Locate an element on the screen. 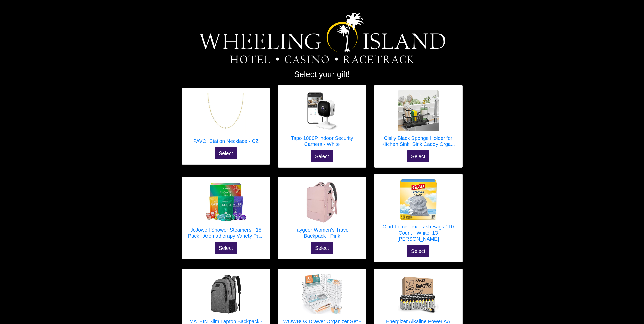 The width and height of the screenshot is (644, 324). h5: Tapo 1080P Indoor Security Camera - White is located at coordinates (322, 141).